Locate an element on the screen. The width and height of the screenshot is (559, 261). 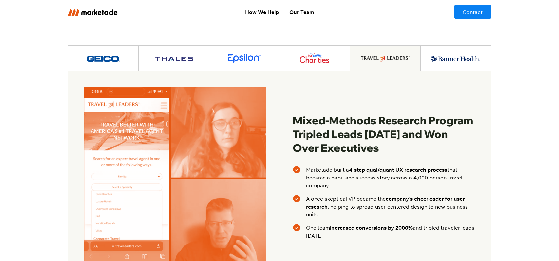
img: Marketade Client Travel Leaders is located at coordinates (385, 59).